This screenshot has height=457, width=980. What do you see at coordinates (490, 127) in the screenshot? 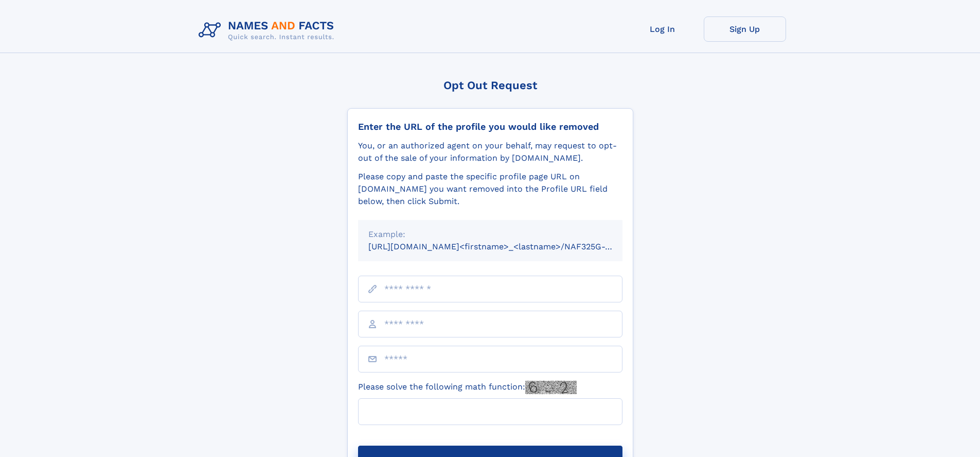
I see `div: Enter the URL of the profile you would like removed` at bounding box center [490, 127].